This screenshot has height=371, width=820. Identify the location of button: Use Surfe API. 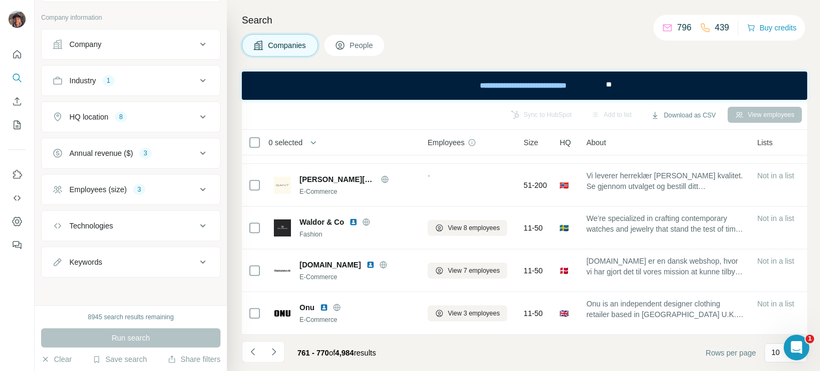
(17, 198).